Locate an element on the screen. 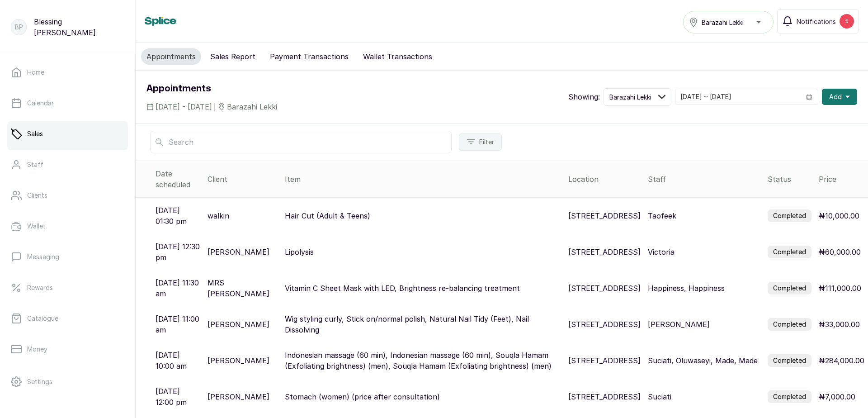 The width and height of the screenshot is (868, 418). div: Staff is located at coordinates (704, 179).